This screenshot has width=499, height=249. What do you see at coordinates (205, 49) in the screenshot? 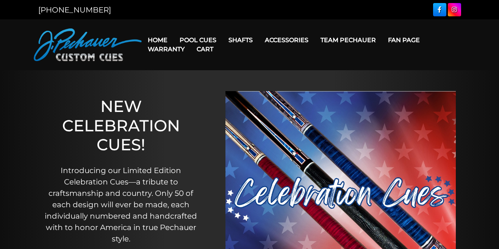
I see `a: Cart` at bounding box center [205, 49].